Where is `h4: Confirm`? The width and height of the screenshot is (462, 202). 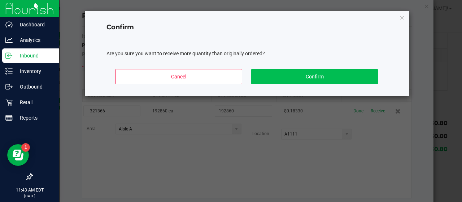 h4: Confirm is located at coordinates (247, 27).